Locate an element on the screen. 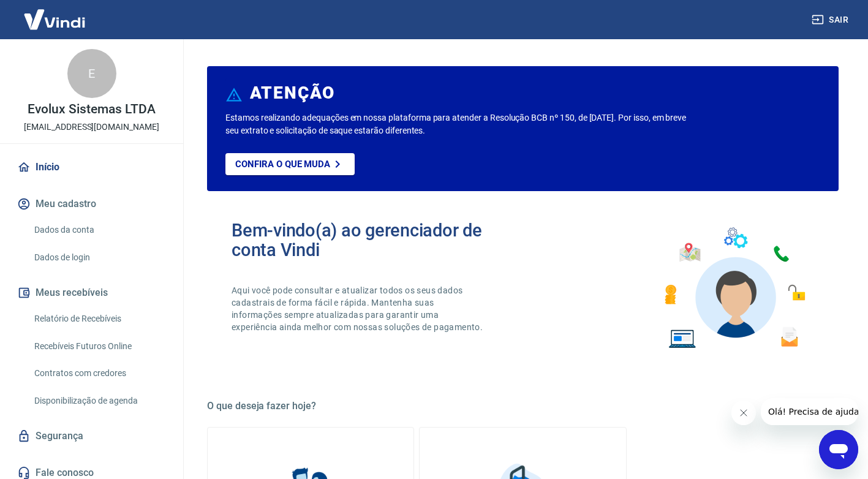 This screenshot has width=868, height=479. a: Relatório de Recebíveis is located at coordinates (99, 319).